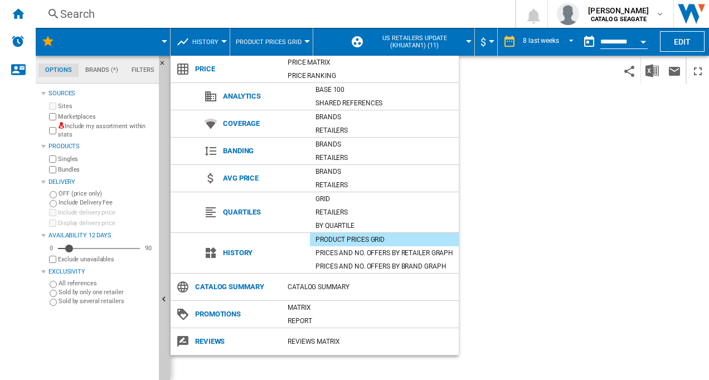  I want to click on div: Catalog Summary, so click(370, 287).